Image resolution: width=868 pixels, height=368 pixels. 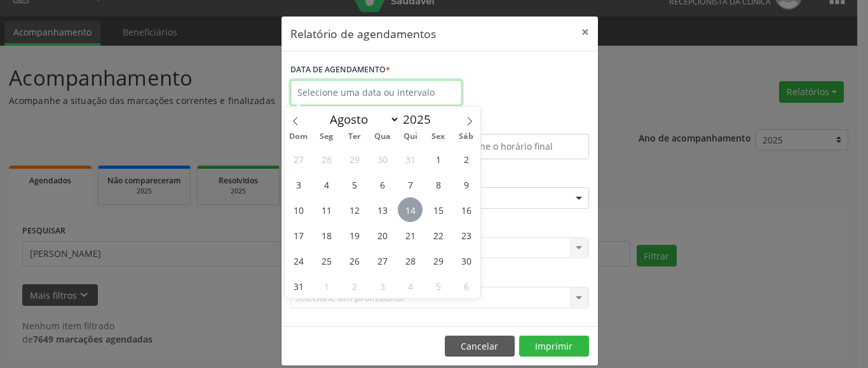 I want to click on span: Agosto 1, 2025, so click(x=438, y=159).